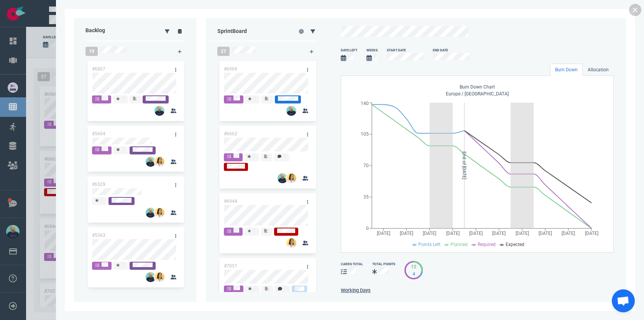  What do you see at coordinates (230, 201) in the screenshot?
I see `a: #6944` at bounding box center [230, 201].